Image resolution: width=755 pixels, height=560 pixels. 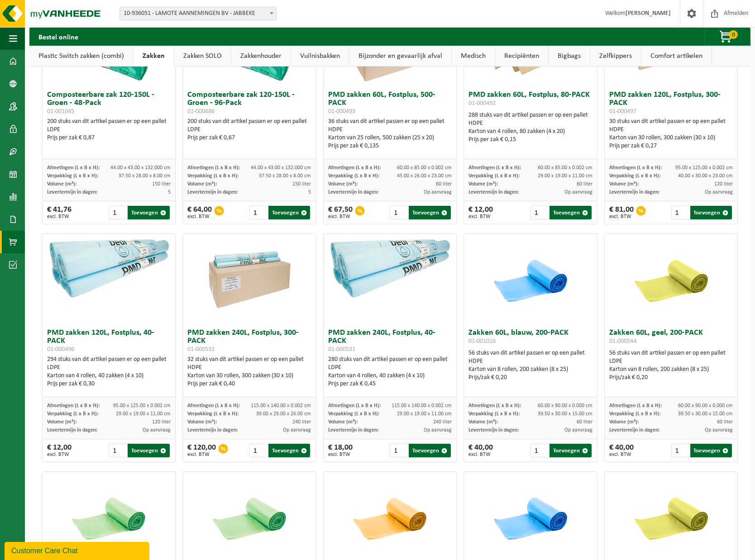 What do you see at coordinates (705, 176) in the screenshot?
I see `span: 40.00 x 30.00 x 23.00 cm` at bounding box center [705, 176].